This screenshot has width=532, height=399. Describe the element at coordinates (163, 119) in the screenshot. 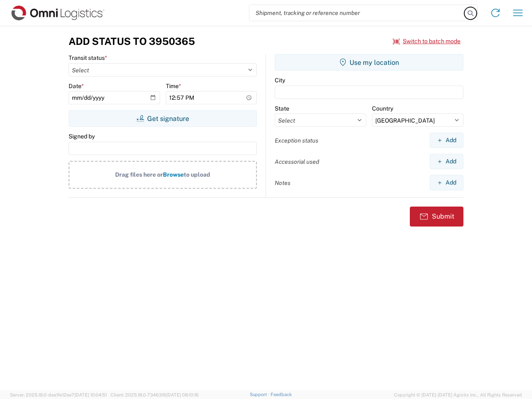

I see `button: Get signature` at that location.